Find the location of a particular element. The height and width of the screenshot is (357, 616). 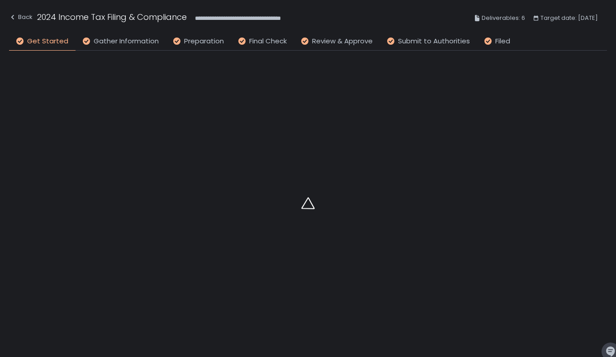

h1: 2024 Income Tax Filing & Compliance is located at coordinates (112, 17).